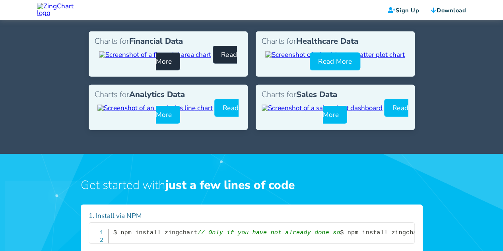 This screenshot has height=251, width=503. What do you see at coordinates (157, 94) in the screenshot?
I see `strong: Analytics Data` at bounding box center [157, 94].